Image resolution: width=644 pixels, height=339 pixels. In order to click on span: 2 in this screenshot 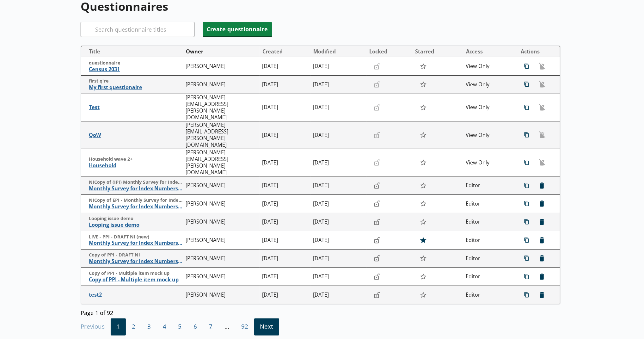, I will do `click(133, 327)`.